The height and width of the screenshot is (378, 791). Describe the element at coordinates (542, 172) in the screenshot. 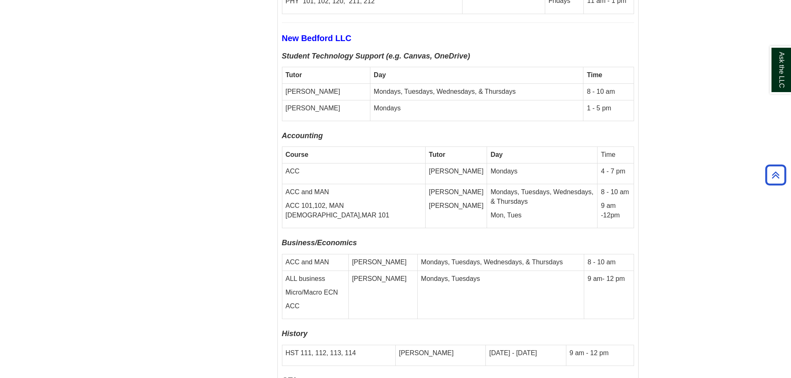

I see `p: Mondays` at that location.